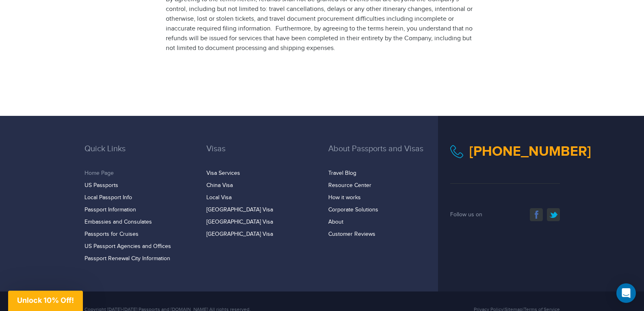  What do you see at coordinates (223, 173) in the screenshot?
I see `a: Visa Services` at bounding box center [223, 173].